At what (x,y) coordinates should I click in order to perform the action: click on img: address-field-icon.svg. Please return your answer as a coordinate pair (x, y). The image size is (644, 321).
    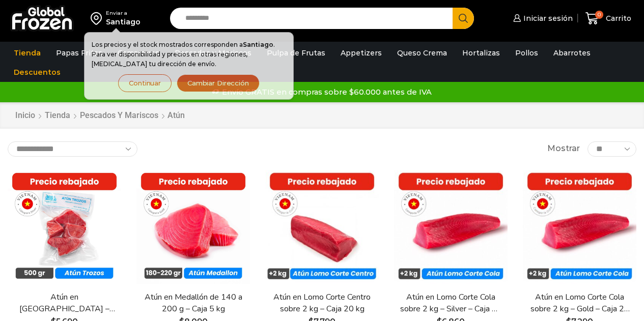
    Looking at the image, I should click on (98, 18).